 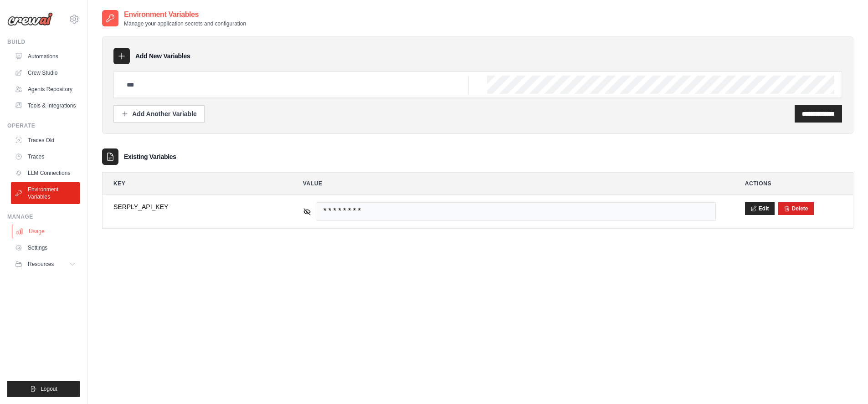 What do you see at coordinates (185, 15) in the screenshot?
I see `h2: Environment Variables` at bounding box center [185, 15].